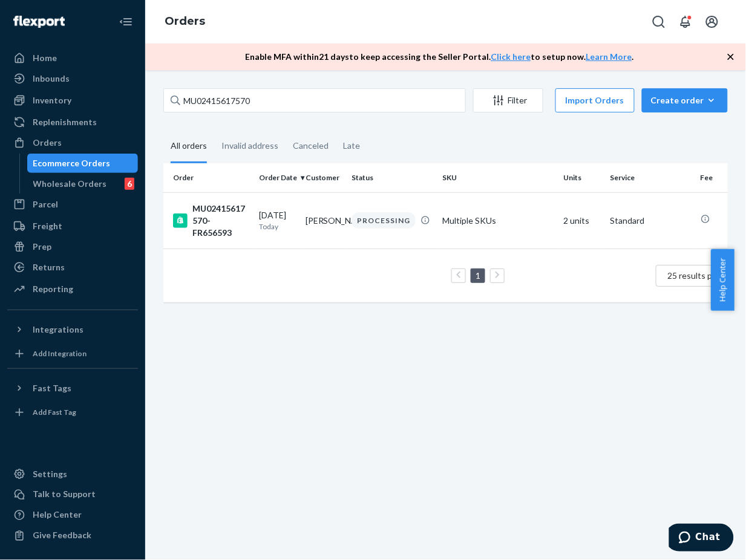 The width and height of the screenshot is (746, 560). Describe the element at coordinates (72, 389) in the screenshot. I see `button: Fast Tags` at that location.